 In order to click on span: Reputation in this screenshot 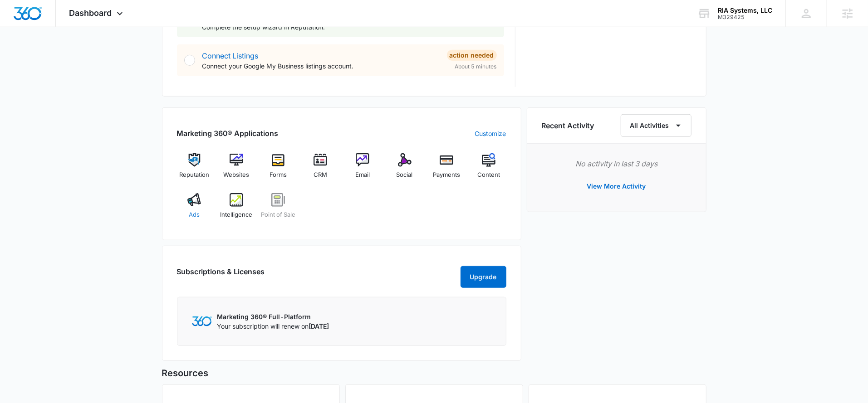, I will do `click(194, 175)`.